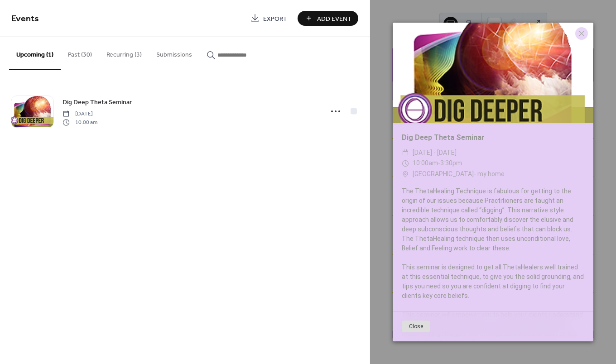  I want to click on button: Past (30), so click(80, 52).